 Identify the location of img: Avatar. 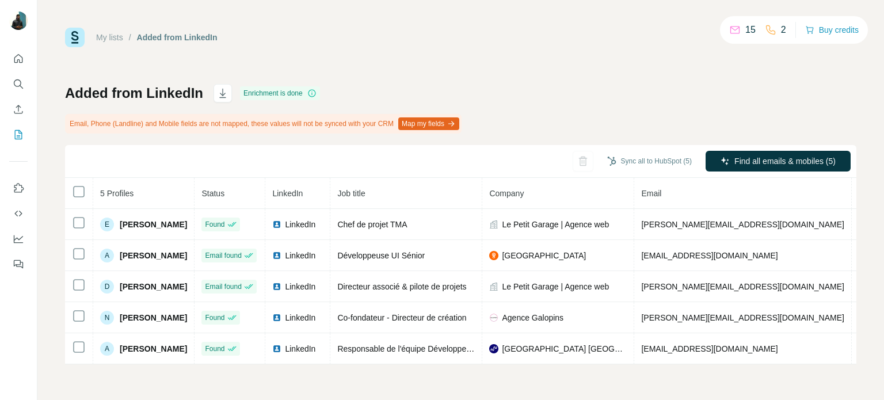
(18, 21).